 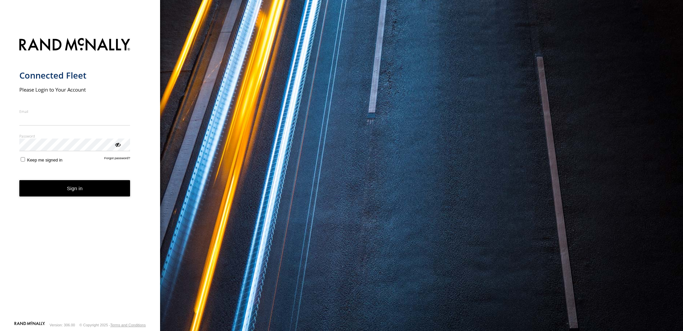 I want to click on label: Email, so click(x=75, y=111).